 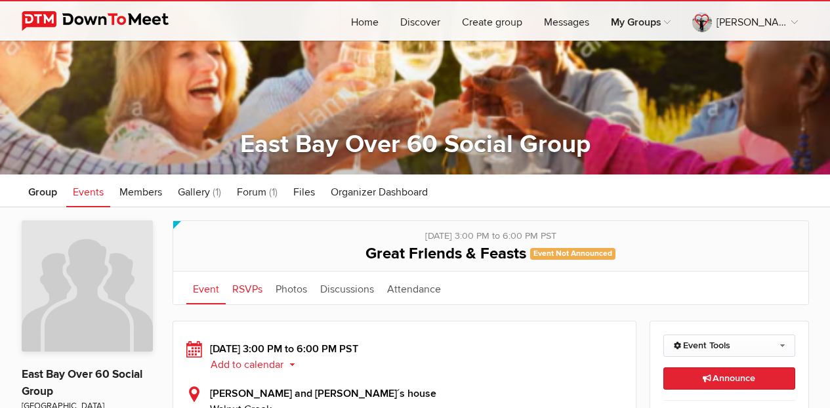 What do you see at coordinates (729, 378) in the screenshot?
I see `span: Announce` at bounding box center [729, 378].